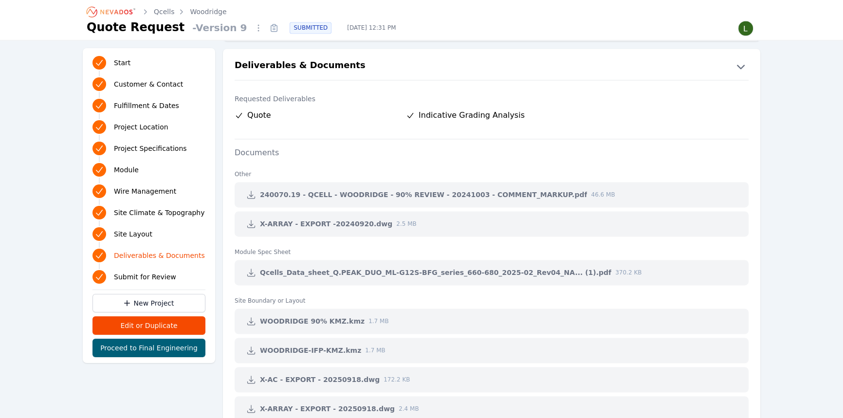 The width and height of the screenshot is (843, 418). Describe the element at coordinates (133, 234) in the screenshot. I see `span: Site Layout` at that location.